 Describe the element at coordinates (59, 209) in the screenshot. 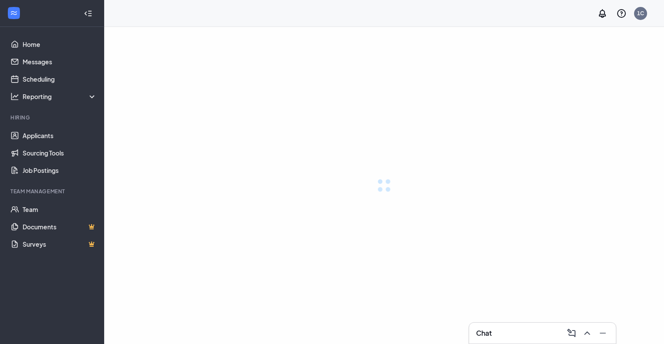

I see `a: Team` at that location.